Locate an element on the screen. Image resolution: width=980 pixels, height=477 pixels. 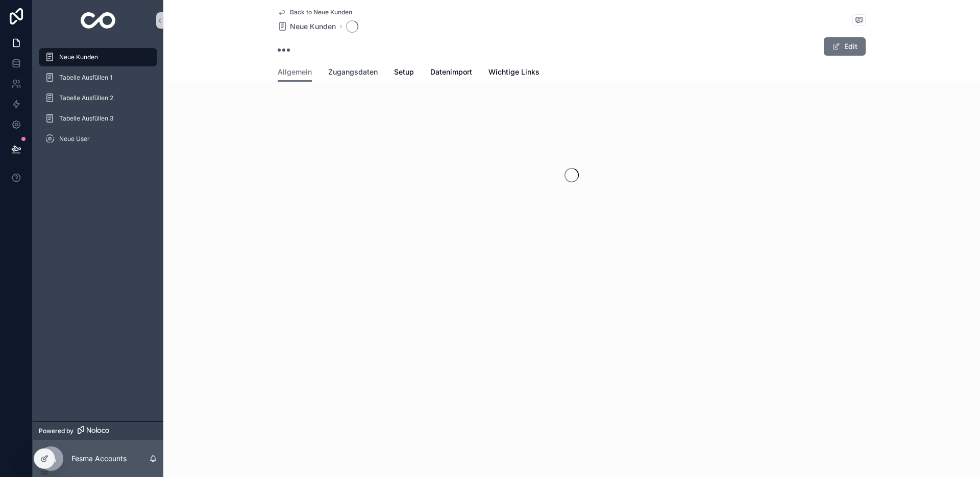
span: Tabelle Ausfüllen 2 is located at coordinates (86, 98).